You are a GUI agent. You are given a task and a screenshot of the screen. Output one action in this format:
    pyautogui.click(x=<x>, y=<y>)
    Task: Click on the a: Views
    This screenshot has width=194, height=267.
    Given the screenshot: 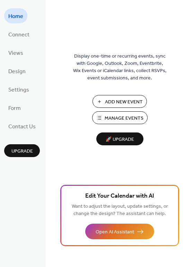 What is the action you would take?
    pyautogui.click(x=16, y=52)
    